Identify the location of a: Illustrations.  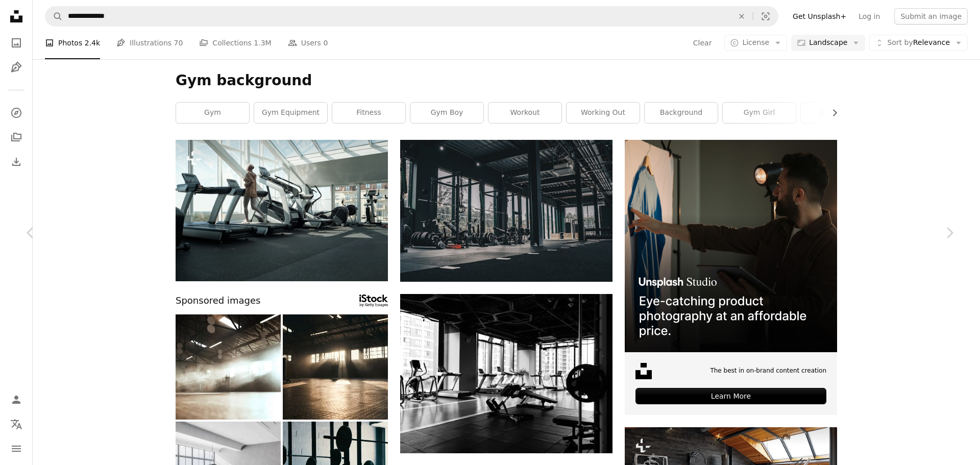
(16, 68).